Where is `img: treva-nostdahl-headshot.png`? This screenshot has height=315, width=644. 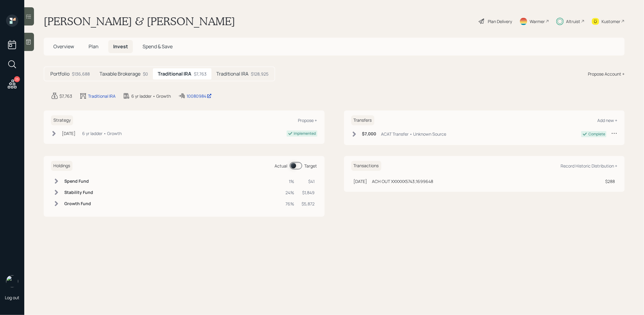
img: treva-nostdahl-headshot.png is located at coordinates (12, 281).